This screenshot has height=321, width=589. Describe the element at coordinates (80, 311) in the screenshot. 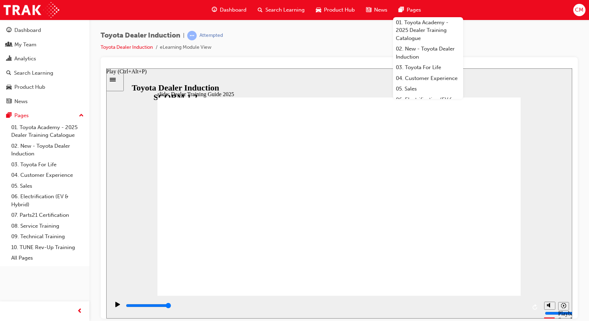

I see `span: prev-icon` at that location.